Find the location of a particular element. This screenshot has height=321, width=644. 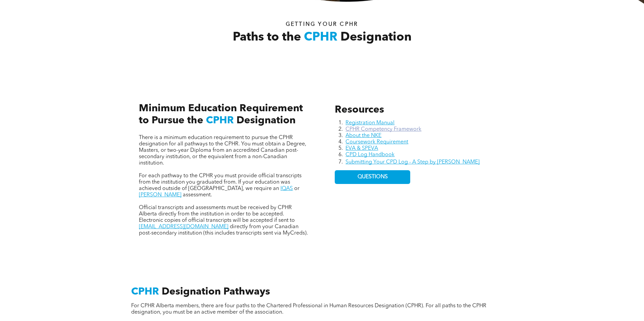

a: About the NKE is located at coordinates (364, 136).